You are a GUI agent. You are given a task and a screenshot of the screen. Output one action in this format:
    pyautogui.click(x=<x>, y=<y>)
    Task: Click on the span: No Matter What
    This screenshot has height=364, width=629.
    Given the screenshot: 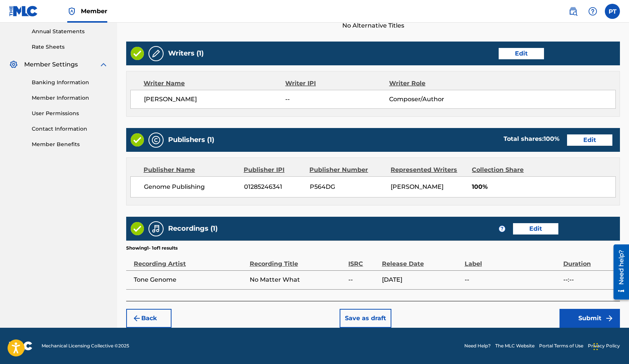 What is the action you would take?
    pyautogui.click(x=297, y=280)
    